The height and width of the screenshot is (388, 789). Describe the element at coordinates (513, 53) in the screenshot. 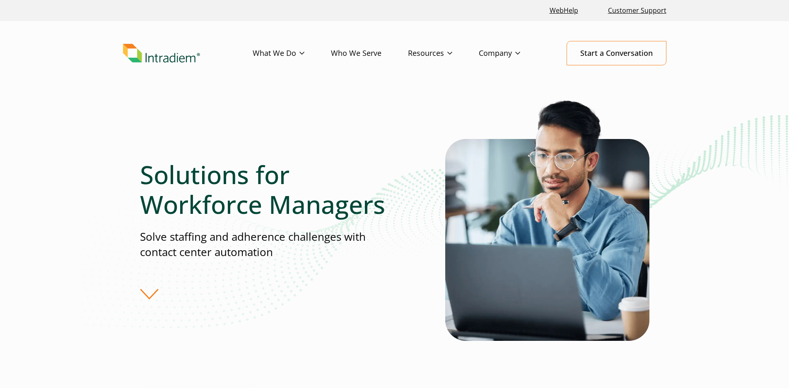

I see `a: Company` at that location.